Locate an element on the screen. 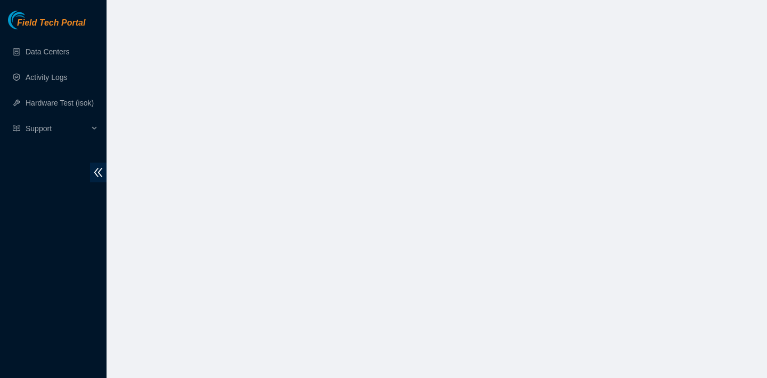  span: Field Tech Portal is located at coordinates (51, 23).